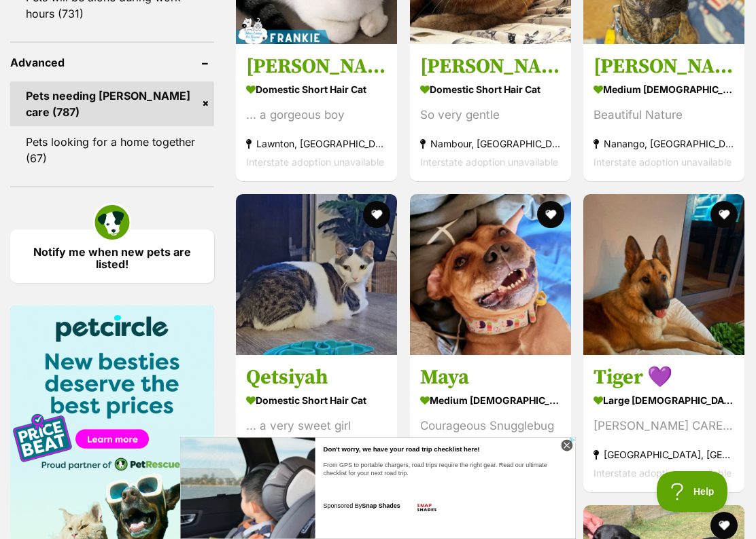  I want to click on div: ... a gorgeous boy, so click(316, 114).